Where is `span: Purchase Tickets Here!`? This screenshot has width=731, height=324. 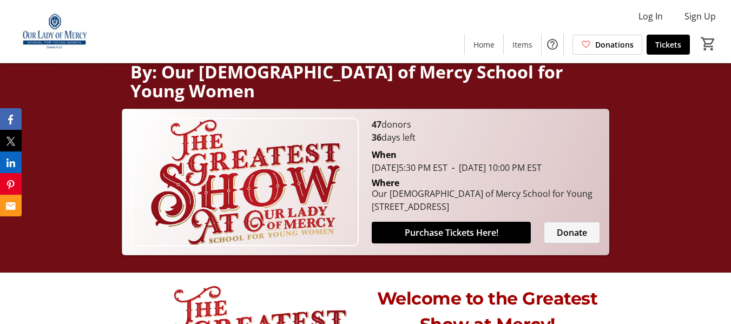 span: Purchase Tickets Here! is located at coordinates (451, 233).